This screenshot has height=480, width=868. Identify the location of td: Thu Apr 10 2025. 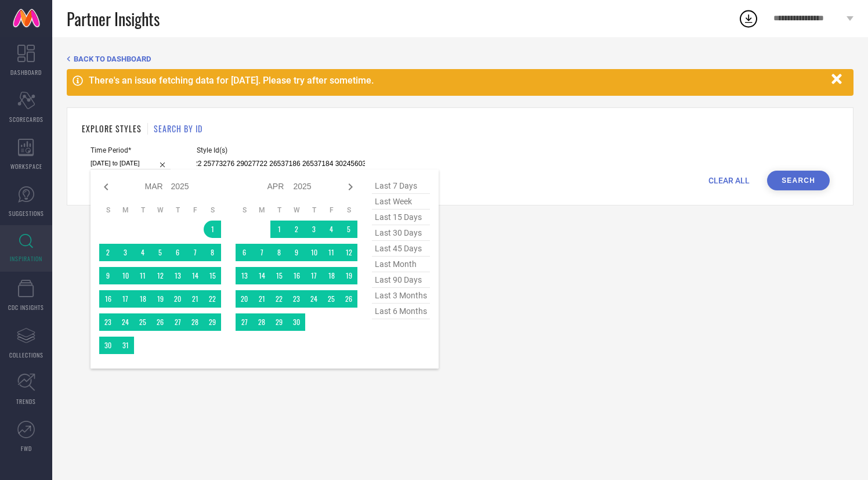
(314, 253).